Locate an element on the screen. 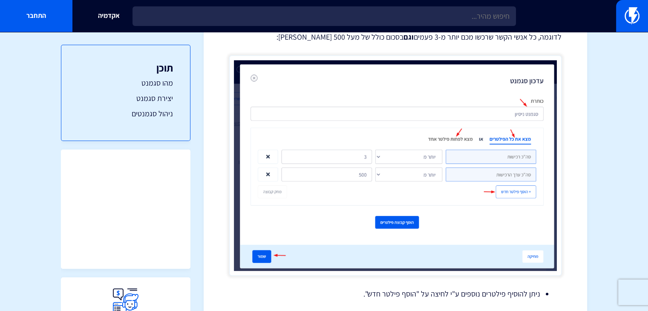 Image resolution: width=648 pixels, height=311 pixels. strong: וגם is located at coordinates (408, 37).